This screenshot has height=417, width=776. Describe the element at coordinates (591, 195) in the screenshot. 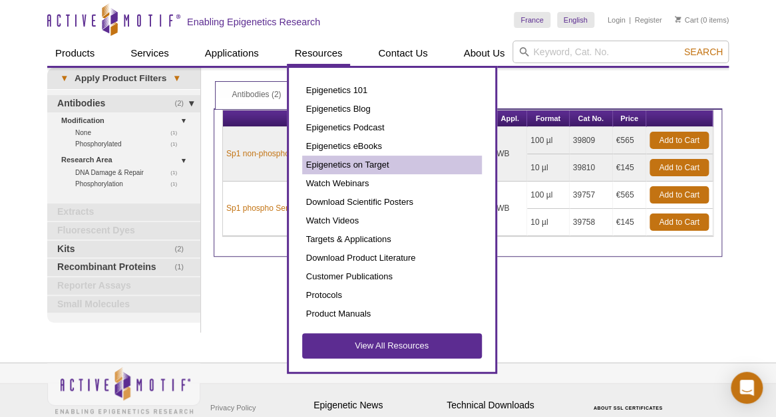

I see `td: 39757` at that location.